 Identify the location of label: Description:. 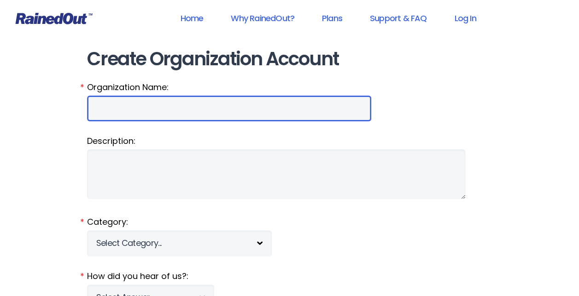
(290, 141).